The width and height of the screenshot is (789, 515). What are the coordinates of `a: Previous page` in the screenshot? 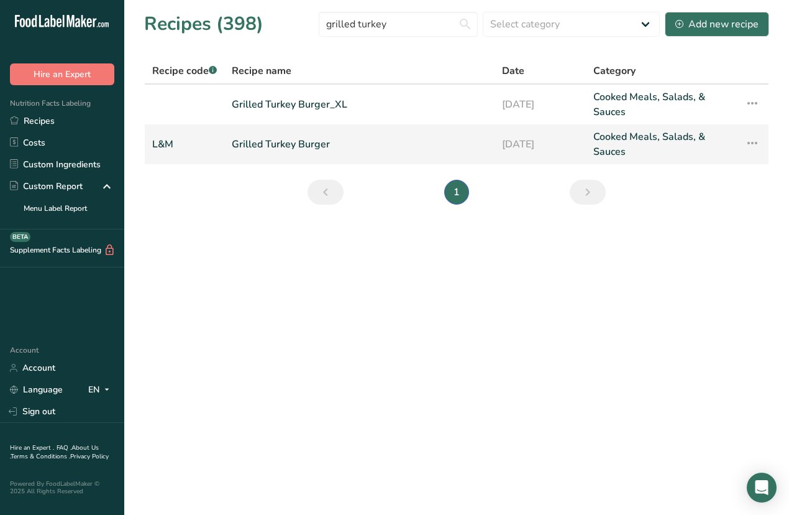 It's located at (326, 192).